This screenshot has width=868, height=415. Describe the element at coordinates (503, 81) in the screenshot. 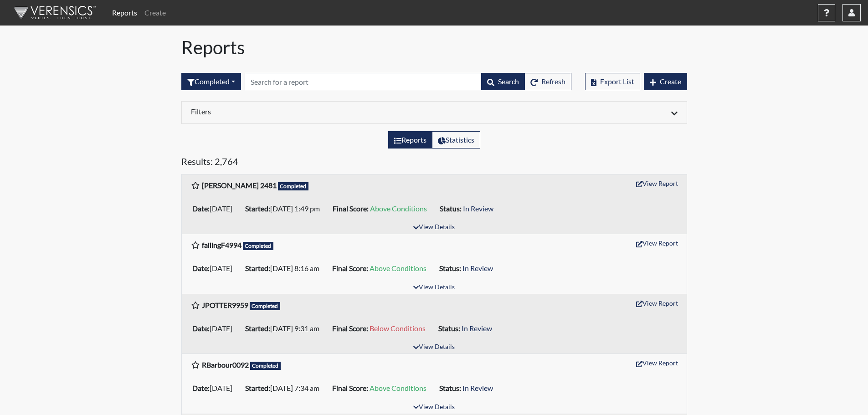

I see `button: Search` at that location.